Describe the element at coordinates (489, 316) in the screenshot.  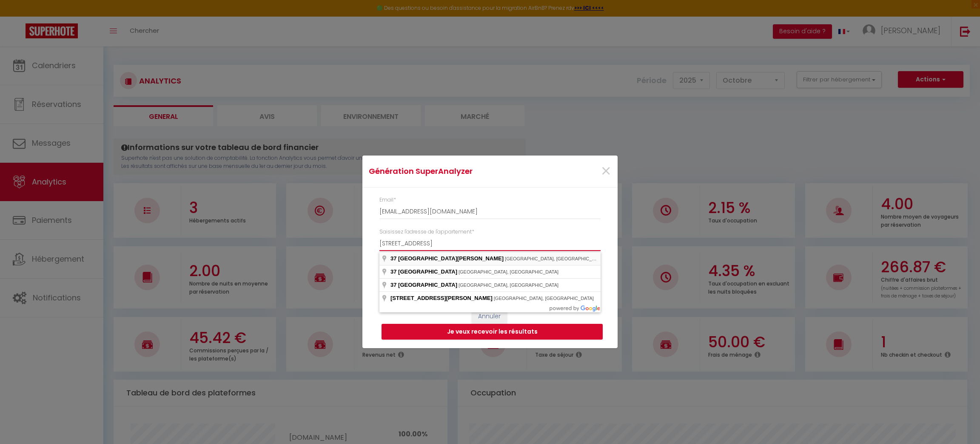
I see `button: Annuler` at that location.